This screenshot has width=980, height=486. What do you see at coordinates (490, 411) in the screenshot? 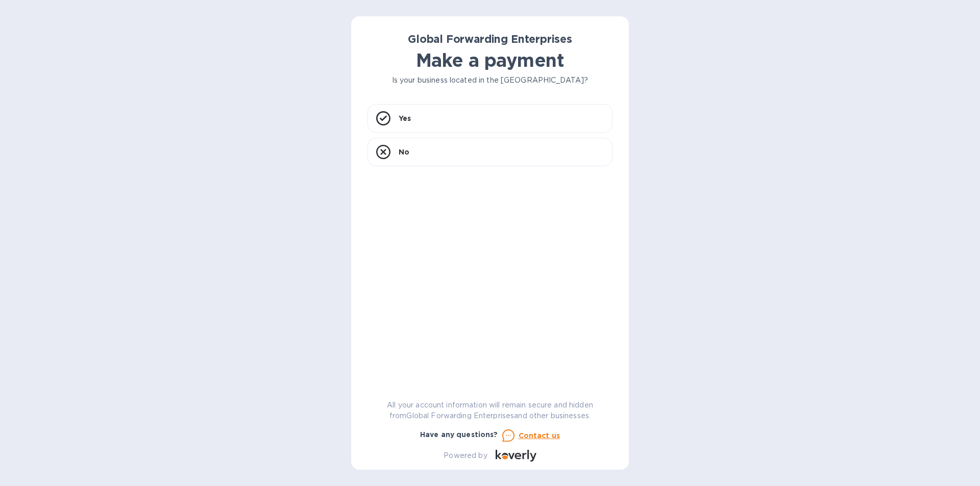
I see `p: All your account information will remain secure and hidden from Global Forwarding Enterprises and...` at bounding box center [490, 411].